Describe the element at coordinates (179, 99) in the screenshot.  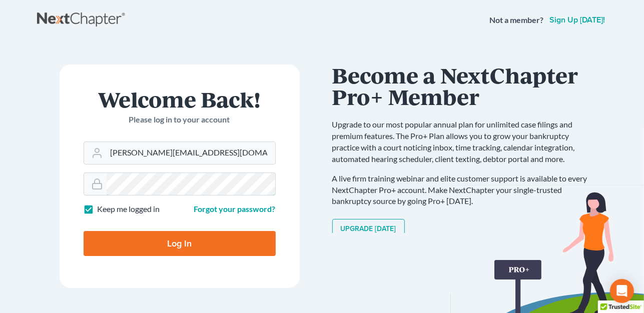
I see `h1: Welcome Back!` at that location.